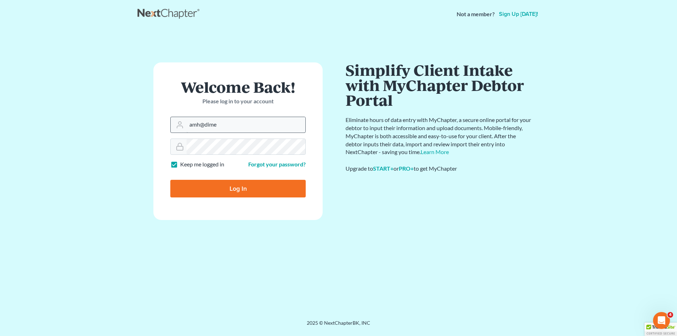  What do you see at coordinates (435, 152) in the screenshot?
I see `a: Learn More` at bounding box center [435, 152].